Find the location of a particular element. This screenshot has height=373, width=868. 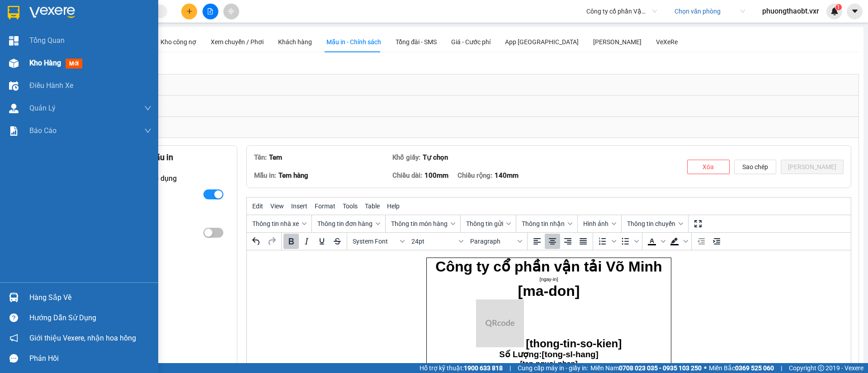

span: Tools is located at coordinates (349, 207).